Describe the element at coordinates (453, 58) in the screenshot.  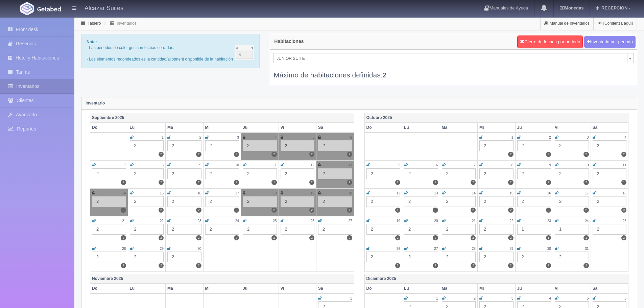
I see `a: JUNIOR SUITE` at that location.